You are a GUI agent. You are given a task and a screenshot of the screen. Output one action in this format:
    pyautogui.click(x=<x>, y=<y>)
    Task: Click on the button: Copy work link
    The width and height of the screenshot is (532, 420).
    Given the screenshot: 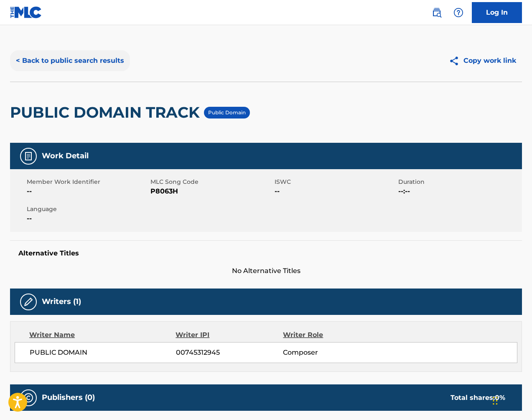 What is the action you would take?
    pyautogui.click(x=482, y=60)
    